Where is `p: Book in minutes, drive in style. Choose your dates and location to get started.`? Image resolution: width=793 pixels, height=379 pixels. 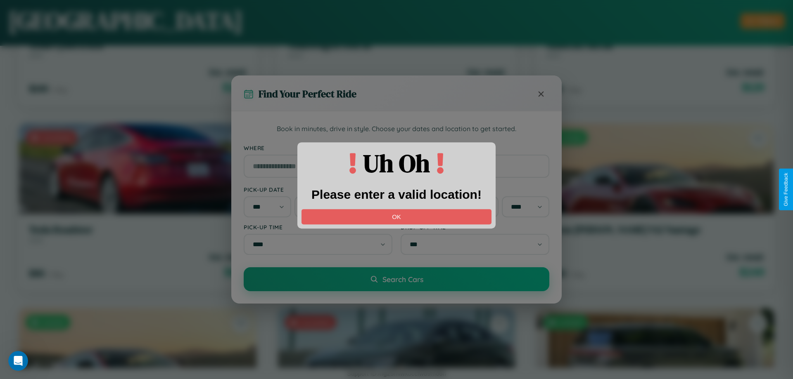
p: Book in minutes, drive in style. Choose your dates and location to get started. is located at coordinates (396, 129).